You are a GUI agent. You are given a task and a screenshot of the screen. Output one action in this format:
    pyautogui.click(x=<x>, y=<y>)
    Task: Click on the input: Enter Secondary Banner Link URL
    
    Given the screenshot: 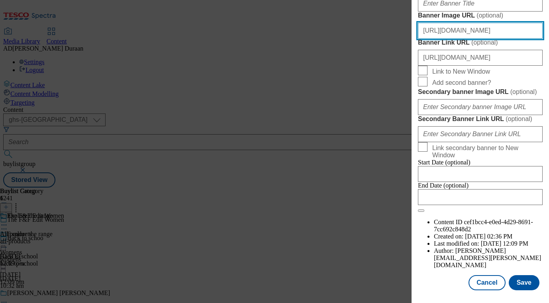 What is the action you would take?
    pyautogui.click(x=480, y=134)
    